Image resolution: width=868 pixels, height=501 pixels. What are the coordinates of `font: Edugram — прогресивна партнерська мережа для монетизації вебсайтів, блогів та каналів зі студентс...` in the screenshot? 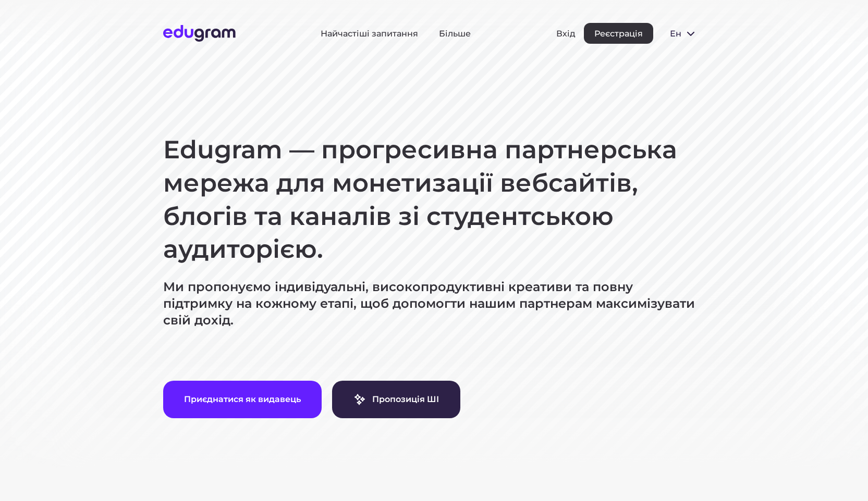 It's located at (420, 199).